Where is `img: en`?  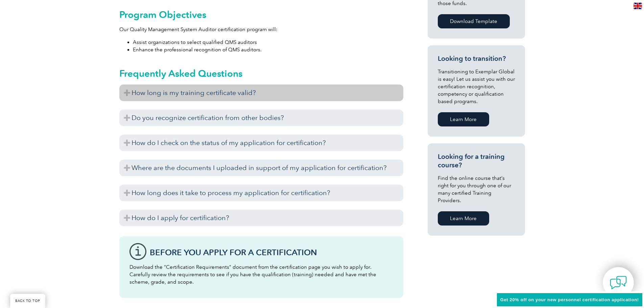 img: en is located at coordinates (637, 6).